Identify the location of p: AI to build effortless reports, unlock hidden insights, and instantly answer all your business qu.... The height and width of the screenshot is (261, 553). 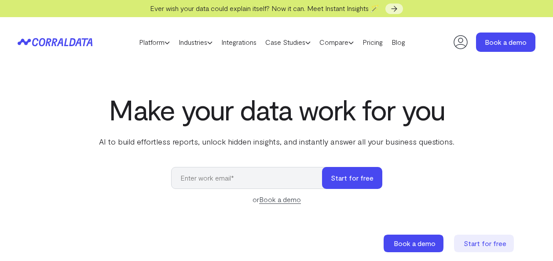
(277, 142).